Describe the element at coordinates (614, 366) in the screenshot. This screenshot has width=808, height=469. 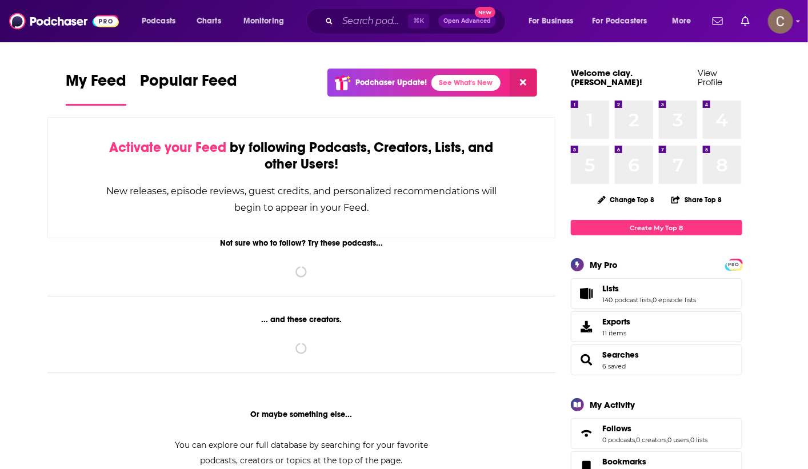
I see `a: 6 saved` at that location.